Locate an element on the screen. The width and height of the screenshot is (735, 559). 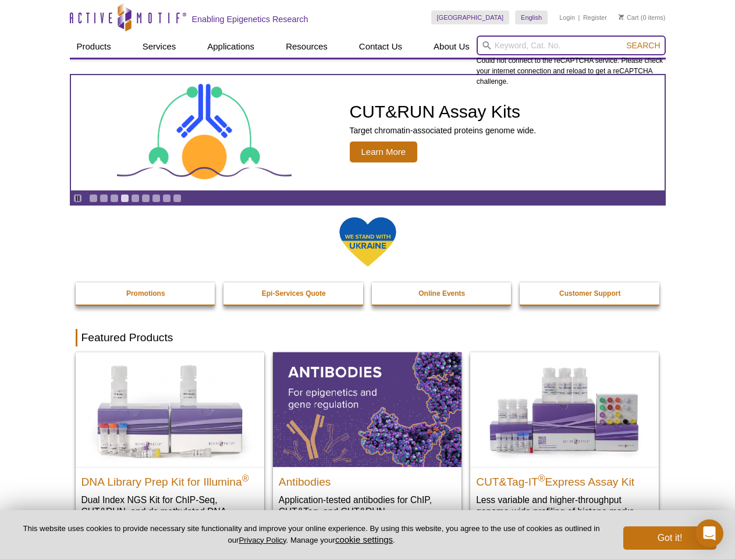
a: Customer Support is located at coordinates (590, 293).